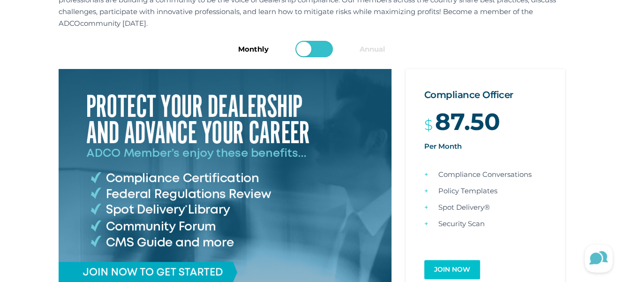 The width and height of the screenshot is (623, 282). I want to click on span: 87.50, so click(467, 121).